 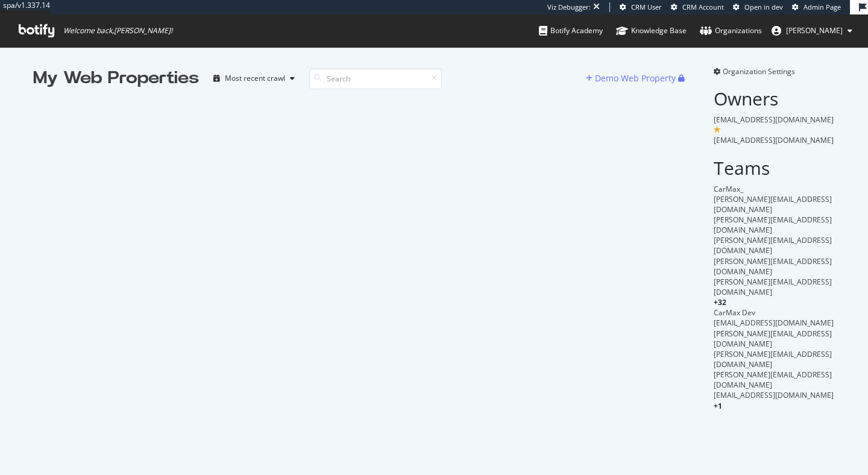 What do you see at coordinates (774, 168) in the screenshot?
I see `h2: Teams` at bounding box center [774, 168].